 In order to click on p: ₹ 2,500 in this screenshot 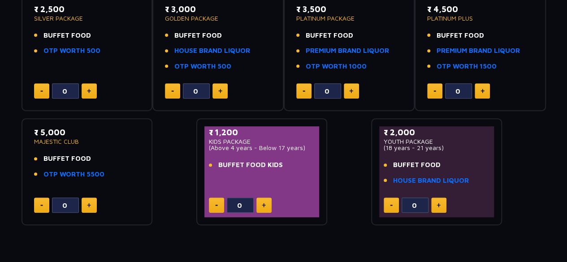, I will do `click(87, 9)`.